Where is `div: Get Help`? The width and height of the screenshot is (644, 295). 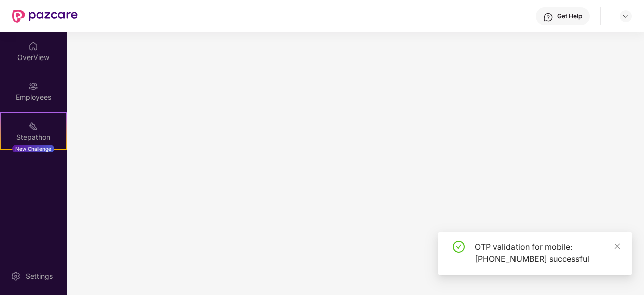
div: Get Help is located at coordinates (570, 16).